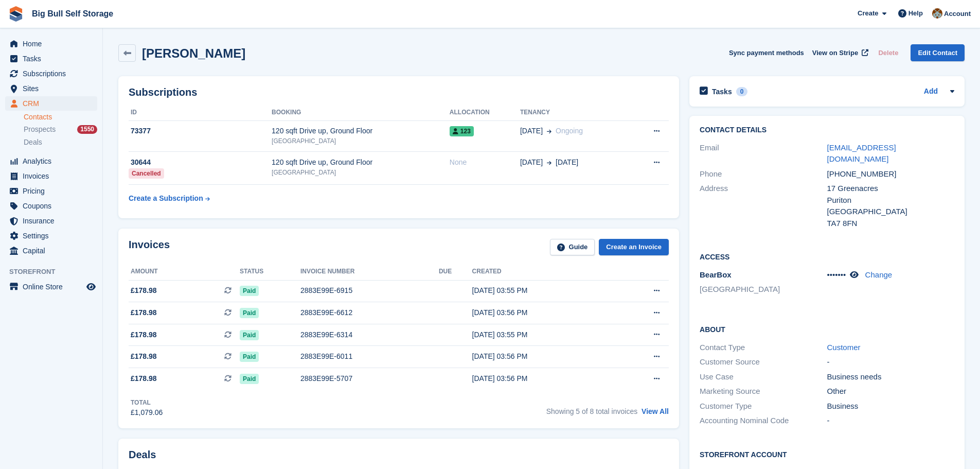  Describe the element at coordinates (53, 286) in the screenshot. I see `span: Online Store` at that location.